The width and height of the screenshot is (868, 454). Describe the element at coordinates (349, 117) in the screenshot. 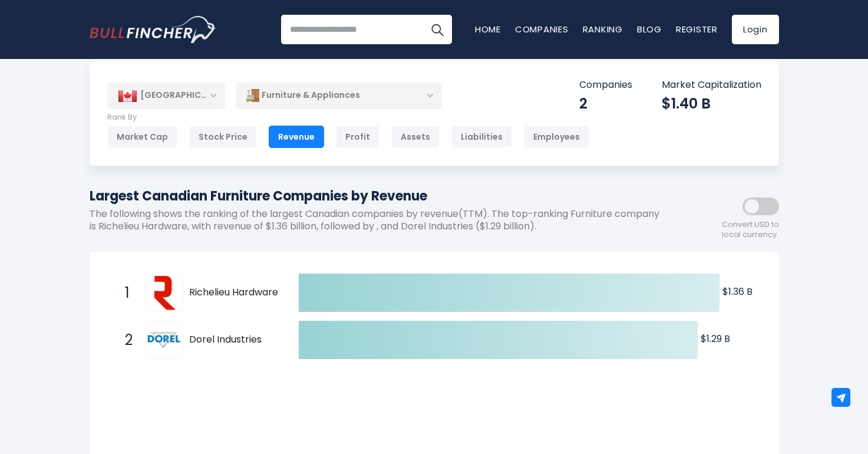

I see `p: Rank By` at that location.